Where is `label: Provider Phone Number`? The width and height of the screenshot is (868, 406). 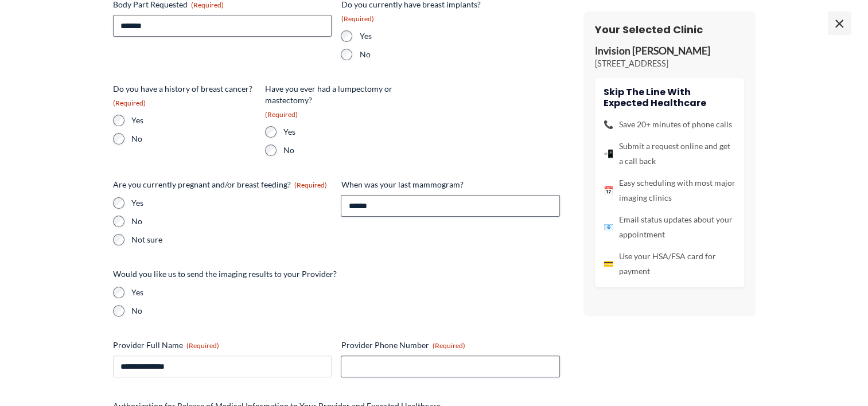 label: Provider Phone Number is located at coordinates (450, 346).